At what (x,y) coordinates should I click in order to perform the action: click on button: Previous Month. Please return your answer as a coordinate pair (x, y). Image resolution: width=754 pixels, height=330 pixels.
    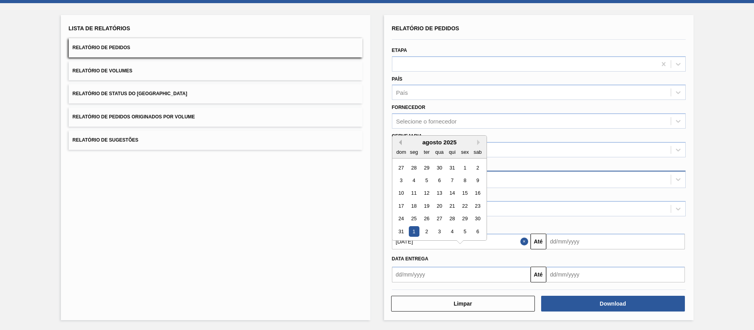
    Looking at the image, I should click on (399, 142).